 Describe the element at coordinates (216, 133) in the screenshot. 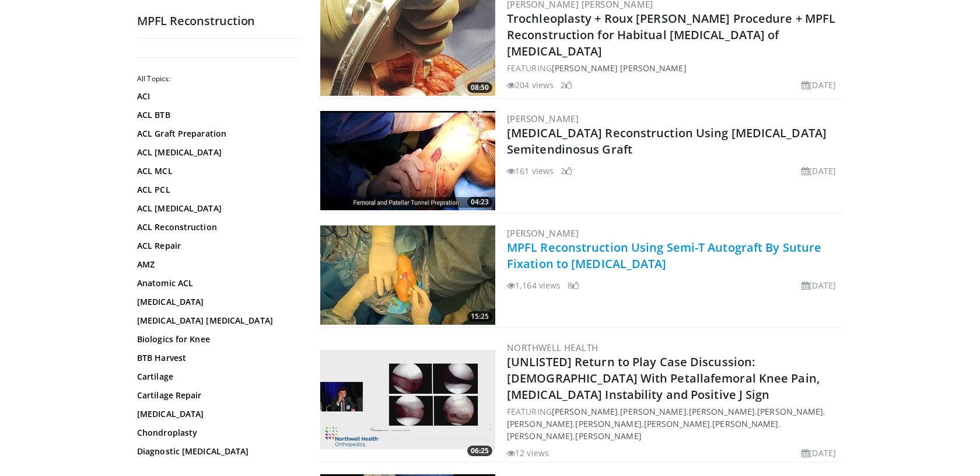

I see `a: ACL Graft Preparation` at that location.